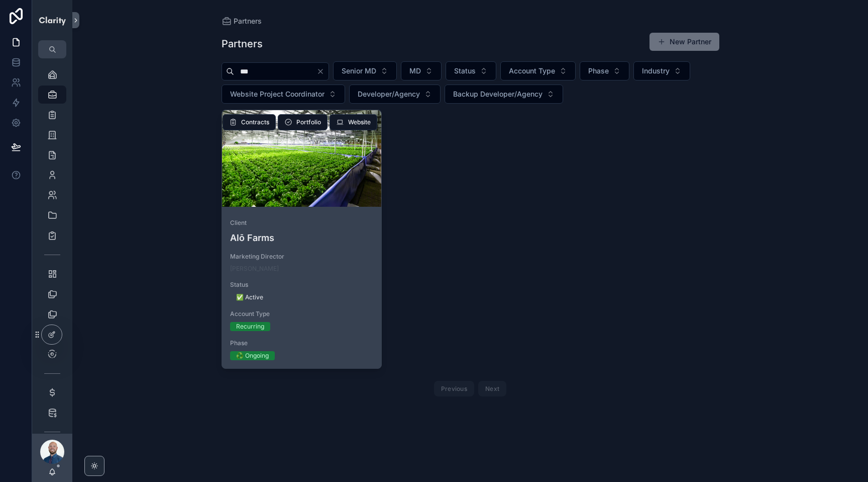 The width and height of the screenshot is (868, 482). I want to click on span: Partners, so click(248, 21).